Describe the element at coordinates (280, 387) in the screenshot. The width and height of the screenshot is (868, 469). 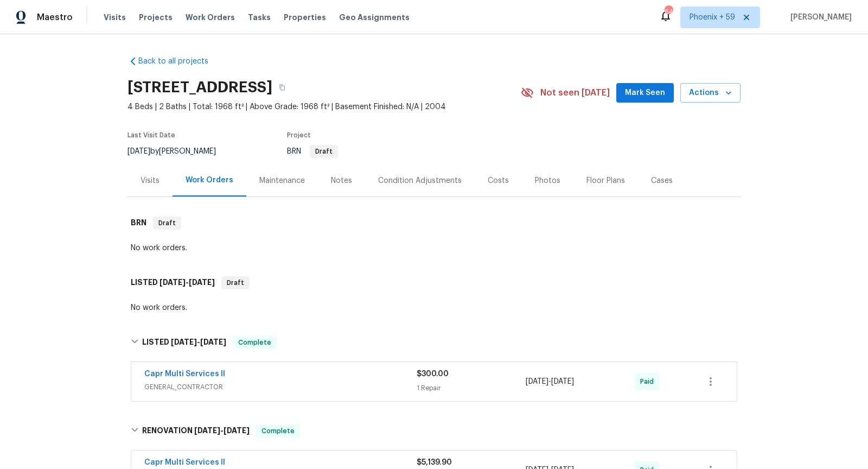
I see `span: GENERAL_CONTRACTOR` at that location.